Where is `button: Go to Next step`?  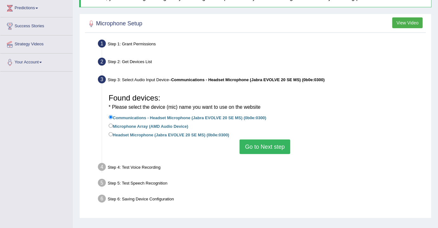 button: Go to Next step is located at coordinates (265, 147).